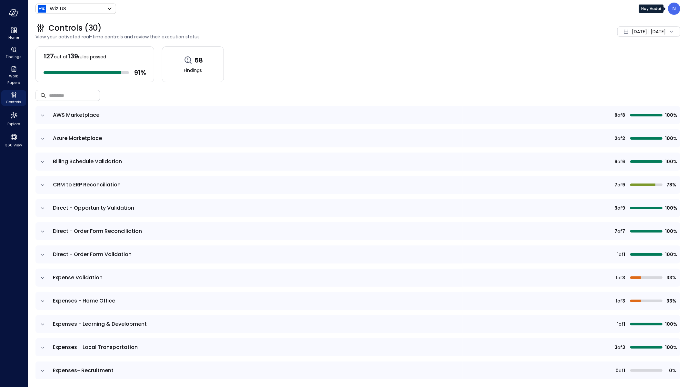  What do you see at coordinates (87, 184) in the screenshot?
I see `span: CRM to ERP Reconciliation` at bounding box center [87, 184].